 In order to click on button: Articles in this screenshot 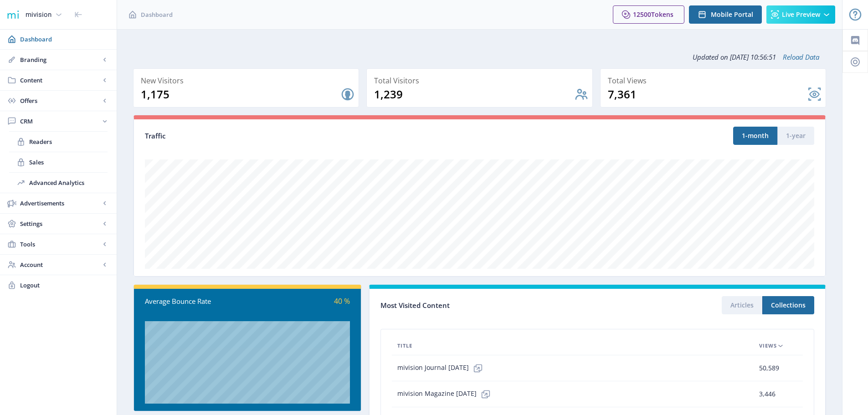, I will do `click(742, 305)`.